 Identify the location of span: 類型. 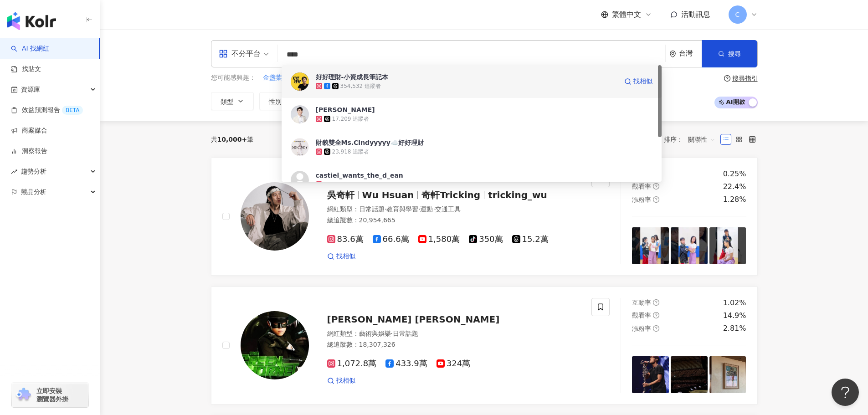
(227, 102).